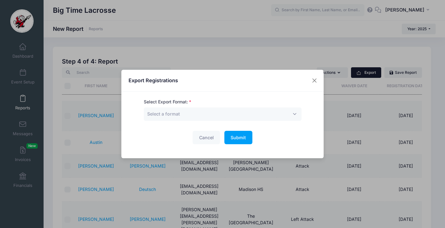 The height and width of the screenshot is (228, 445). Describe the element at coordinates (238, 137) in the screenshot. I see `span: Submit` at that location.